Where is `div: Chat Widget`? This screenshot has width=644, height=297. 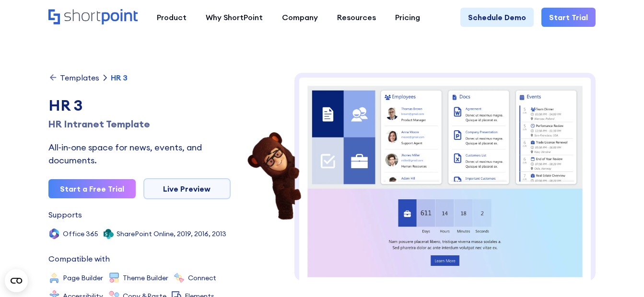
div: Chat Widget is located at coordinates (620, 274).